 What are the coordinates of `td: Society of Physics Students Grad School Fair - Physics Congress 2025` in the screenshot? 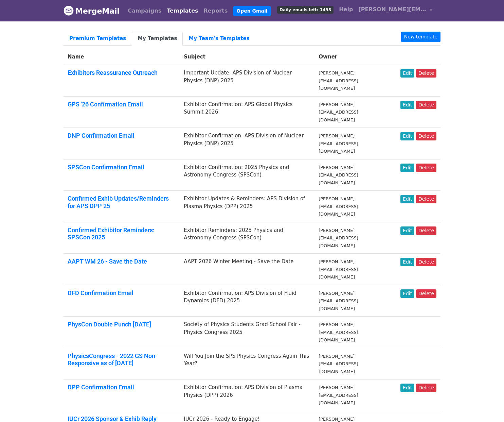 It's located at (247, 332).